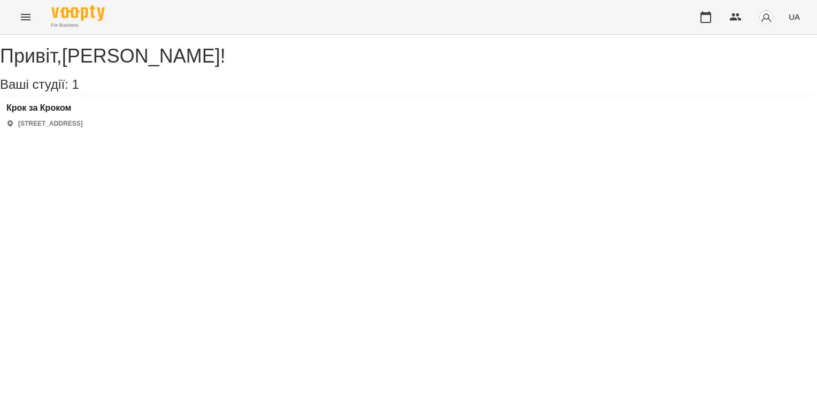 The image size is (817, 399). Describe the element at coordinates (78, 13) in the screenshot. I see `img: Voopty Logo` at that location.